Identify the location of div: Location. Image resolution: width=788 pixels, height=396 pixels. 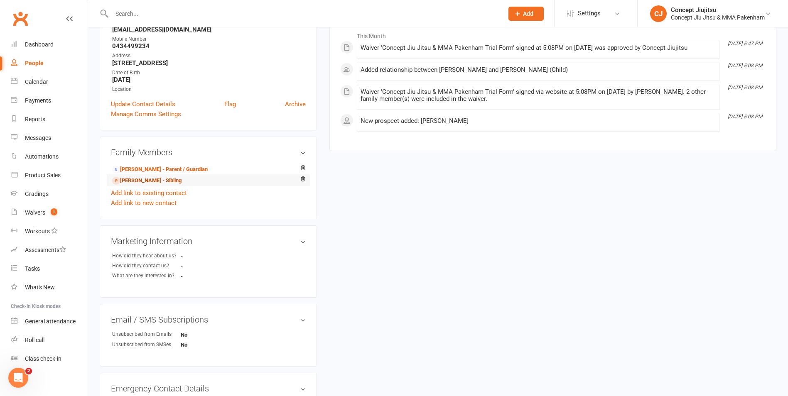
(209, 89).